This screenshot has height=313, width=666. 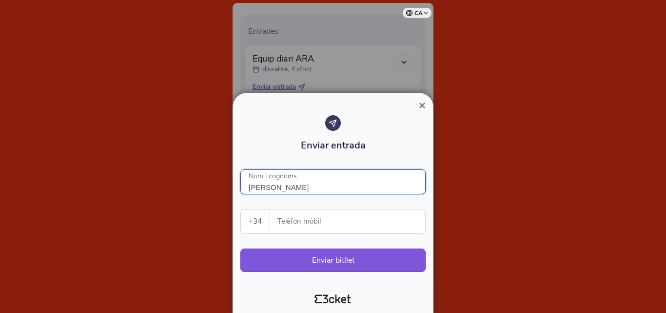 I want to click on input: Nom i cognoms, so click(x=333, y=181).